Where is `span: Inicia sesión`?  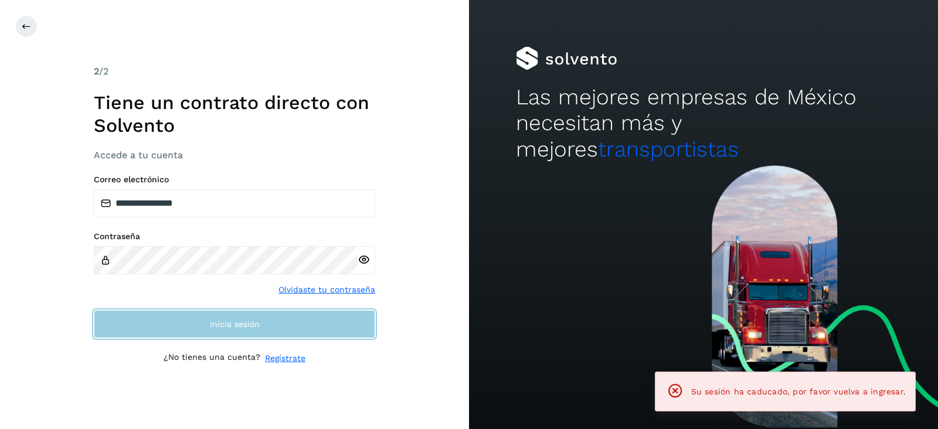 span: Inicia sesión is located at coordinates (234, 324).